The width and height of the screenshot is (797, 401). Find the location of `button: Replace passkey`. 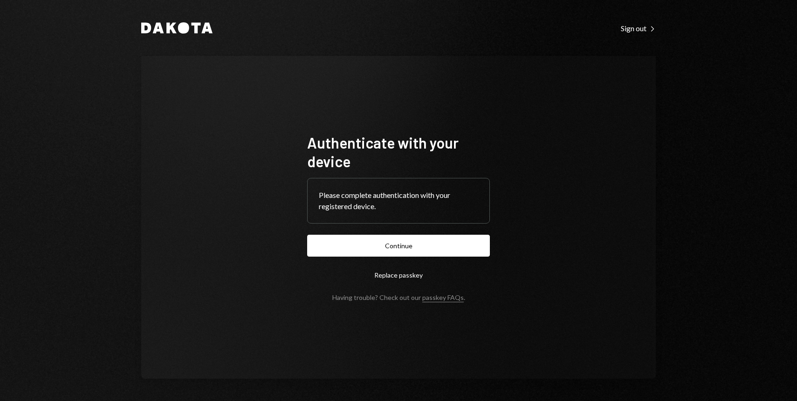

button: Replace passkey is located at coordinates (398, 275).